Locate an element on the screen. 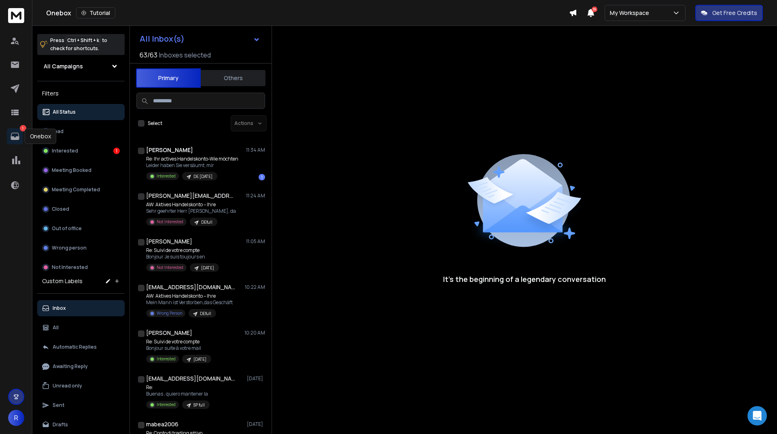 The image size is (777, 434). p: Buenas , quiero mantener la is located at coordinates (178, 394).